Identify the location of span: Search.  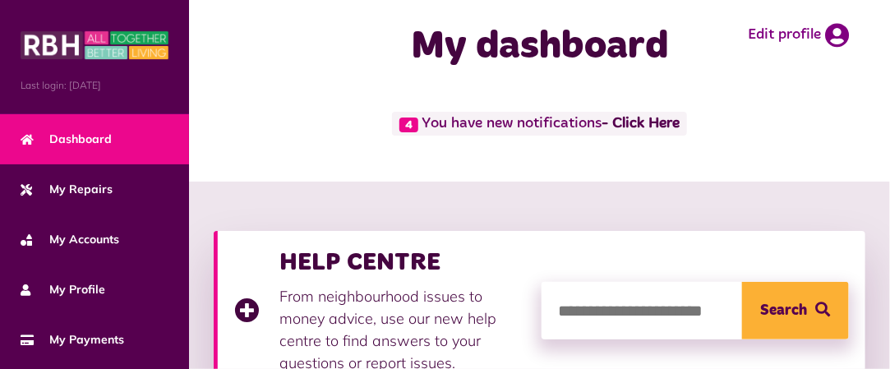
(784, 311).